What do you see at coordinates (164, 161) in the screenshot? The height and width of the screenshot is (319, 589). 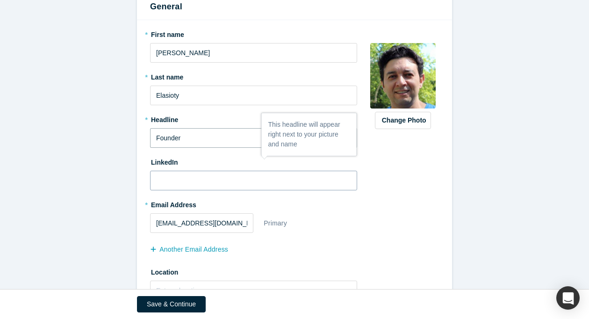 I see `label: LinkedIn` at bounding box center [164, 161].